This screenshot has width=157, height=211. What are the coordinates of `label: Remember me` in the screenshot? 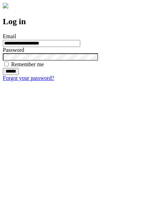 It's located at (28, 64).